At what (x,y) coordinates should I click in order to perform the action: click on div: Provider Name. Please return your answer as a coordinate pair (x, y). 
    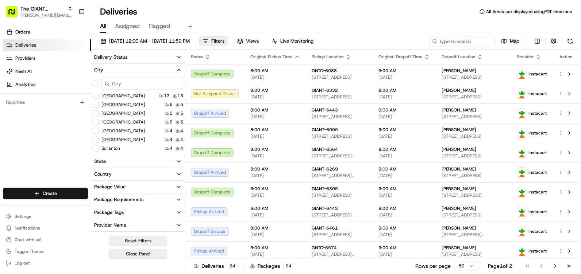
    Looking at the image, I should click on (110, 226).